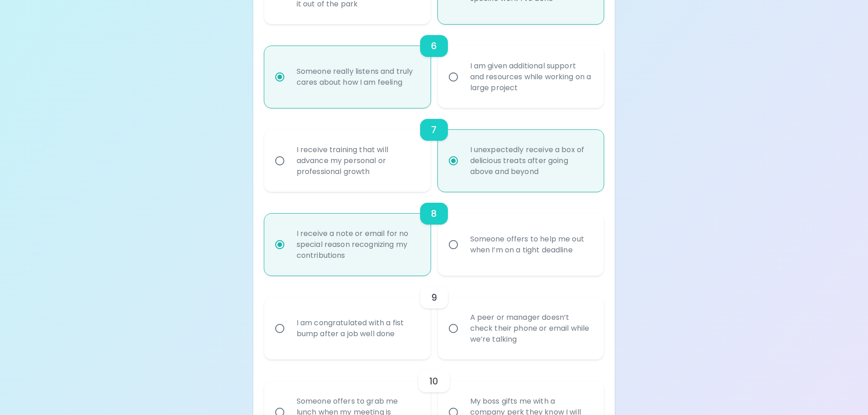 Image resolution: width=868 pixels, height=415 pixels. What do you see at coordinates (357, 328) in the screenshot?
I see `div: I am congratulated with a fist bump after a job well done` at bounding box center [357, 328].